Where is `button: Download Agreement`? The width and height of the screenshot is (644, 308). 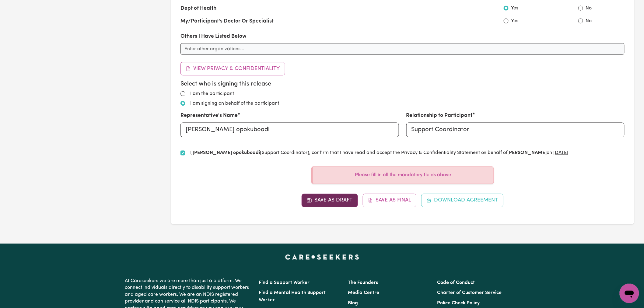 button: Download Agreement is located at coordinates (462, 201).